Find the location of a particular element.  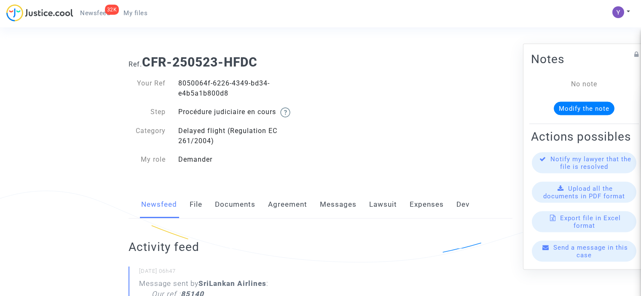

span: Export file in Excel format is located at coordinates (590, 222).